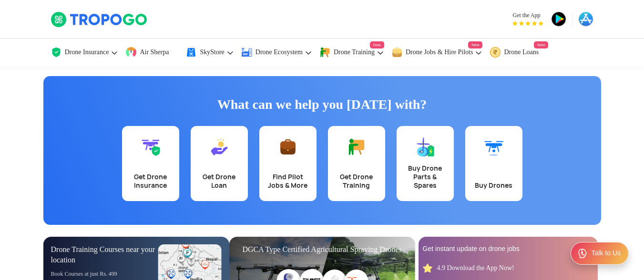  Describe the element at coordinates (87, 53) in the screenshot. I see `span: Drone Insurance` at that location.